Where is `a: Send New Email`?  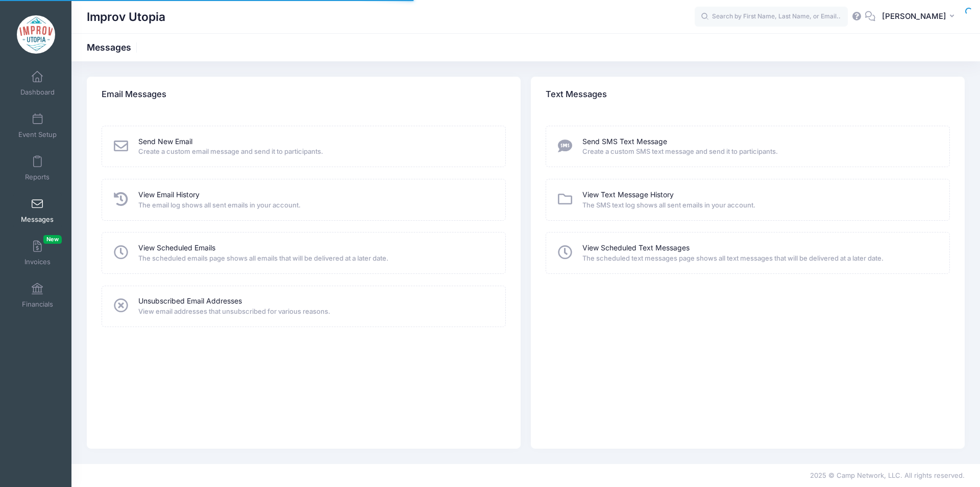 a: Send New Email is located at coordinates (166, 142).